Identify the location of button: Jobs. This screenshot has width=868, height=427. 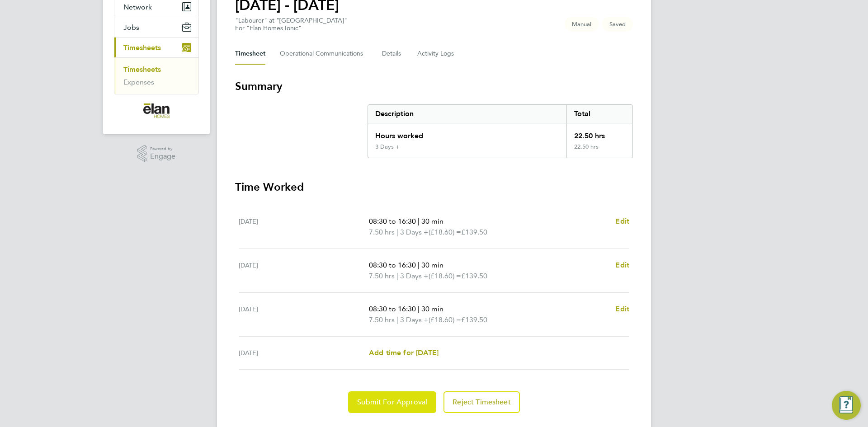
(156, 27).